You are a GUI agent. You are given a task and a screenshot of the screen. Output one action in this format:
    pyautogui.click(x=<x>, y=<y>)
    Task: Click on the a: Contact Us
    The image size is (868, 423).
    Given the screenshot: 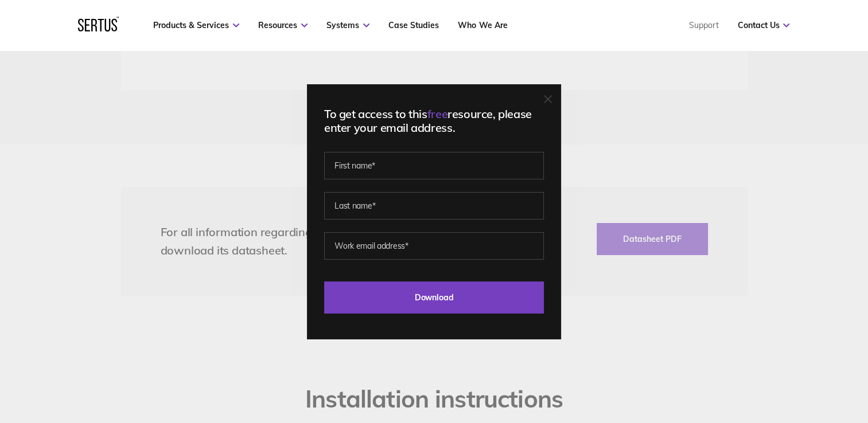 What is the action you would take?
    pyautogui.click(x=763, y=25)
    